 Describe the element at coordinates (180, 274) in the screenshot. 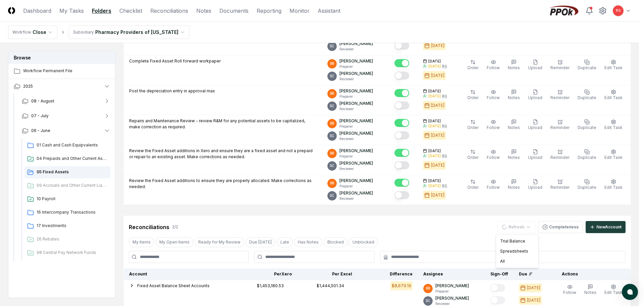

I see `div: Account` at that location.